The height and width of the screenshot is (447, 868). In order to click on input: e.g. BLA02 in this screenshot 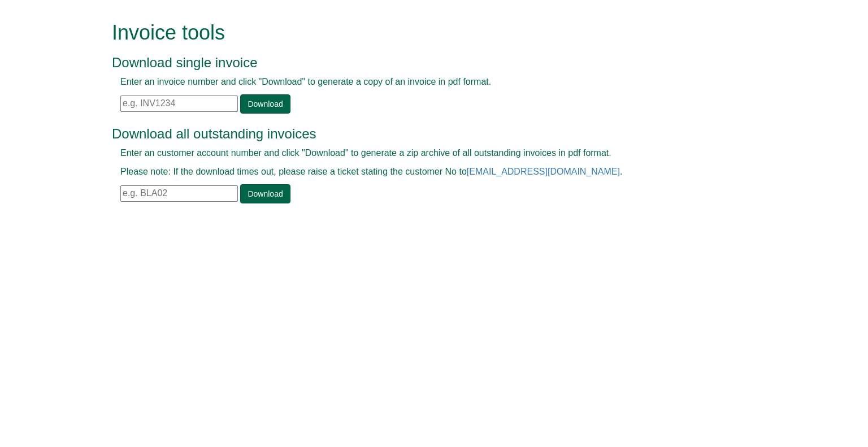, I will do `click(179, 193)`.